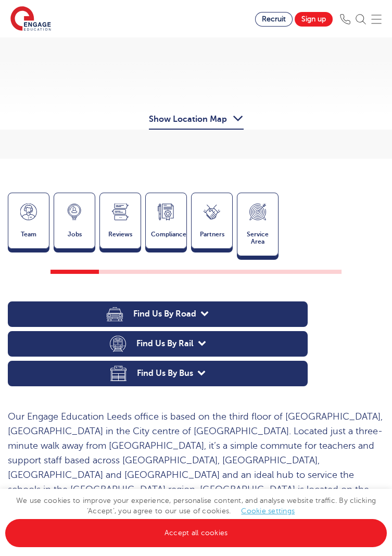 This screenshot has height=556, width=392. Describe the element at coordinates (31, 19) in the screenshot. I see `img: Engage Education` at that location.